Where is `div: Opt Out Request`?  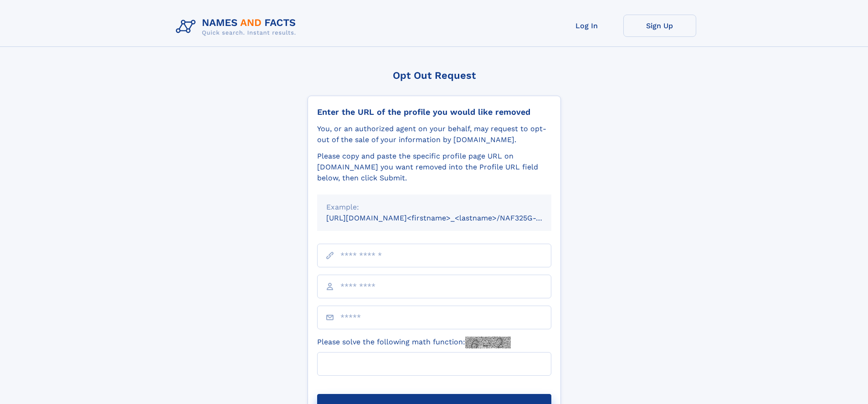
div: Opt Out Request is located at coordinates (434, 75).